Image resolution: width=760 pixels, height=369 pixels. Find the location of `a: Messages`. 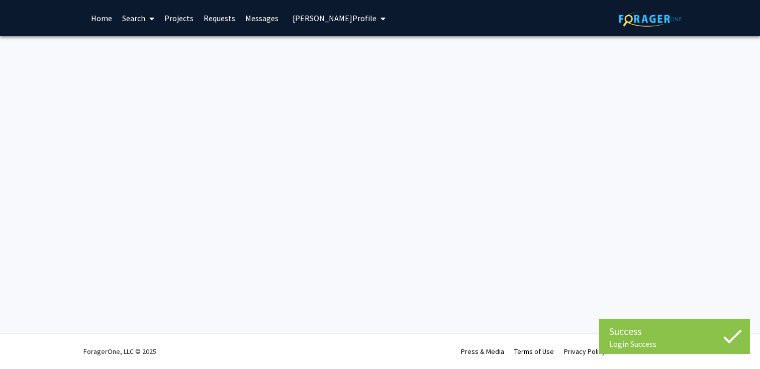

a: Messages is located at coordinates (262, 18).